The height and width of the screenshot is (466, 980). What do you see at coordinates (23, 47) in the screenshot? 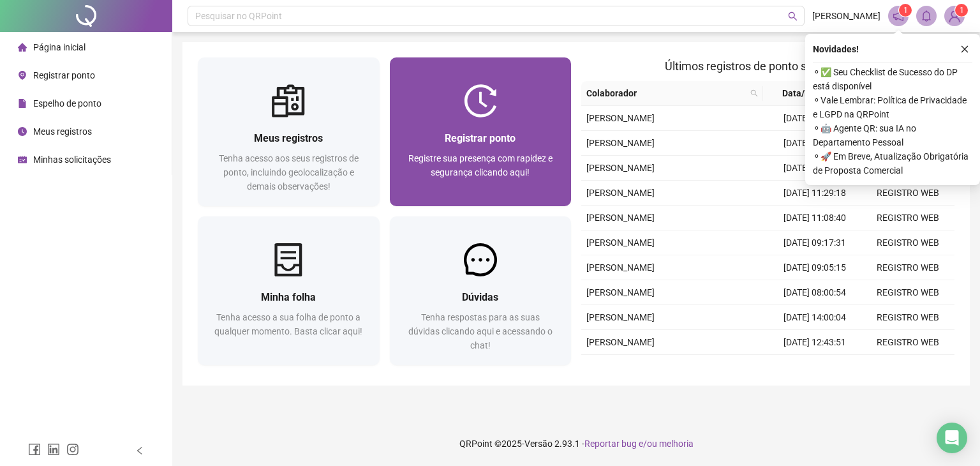
I see `span: home` at bounding box center [23, 47].